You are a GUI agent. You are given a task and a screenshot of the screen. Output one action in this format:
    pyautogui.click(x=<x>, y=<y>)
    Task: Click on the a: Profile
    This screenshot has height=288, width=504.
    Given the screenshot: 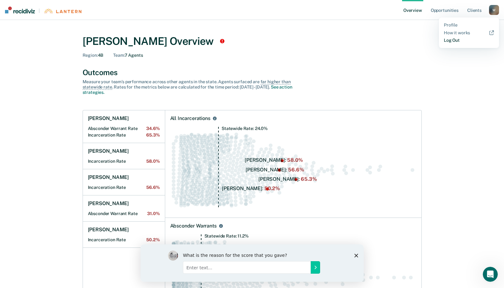 What is the action you would take?
    pyautogui.click(x=468, y=25)
    